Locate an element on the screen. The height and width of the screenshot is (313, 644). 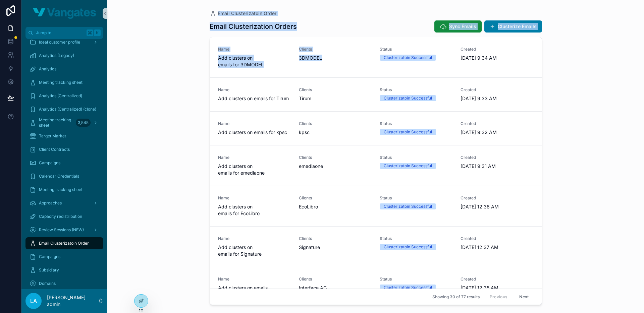
a: Review Sessions (NEW) is located at coordinates (65, 230).